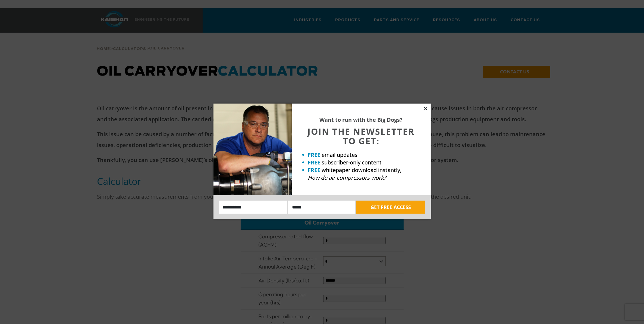 This screenshot has width=644, height=324. What do you see at coordinates (361, 120) in the screenshot?
I see `strong: Want to run with the Big Dogs?` at bounding box center [361, 120].